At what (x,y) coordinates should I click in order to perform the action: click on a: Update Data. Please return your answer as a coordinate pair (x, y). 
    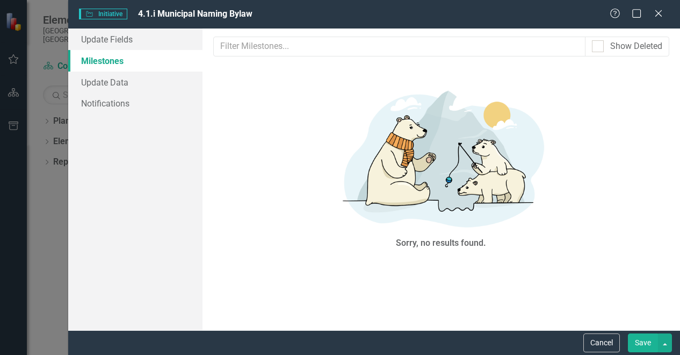
    Looking at the image, I should click on (135, 82).